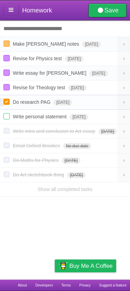  What do you see at coordinates (40, 88) in the screenshot?
I see `span: Revise for Theology test` at bounding box center [40, 88].